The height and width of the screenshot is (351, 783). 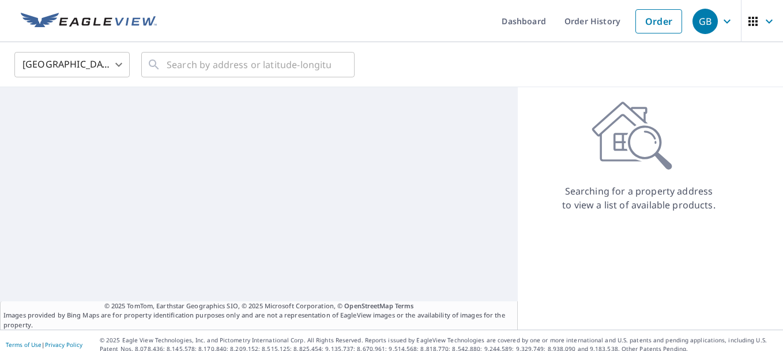 What do you see at coordinates (63, 344) in the screenshot?
I see `a: Privacy Policy` at bounding box center [63, 344].